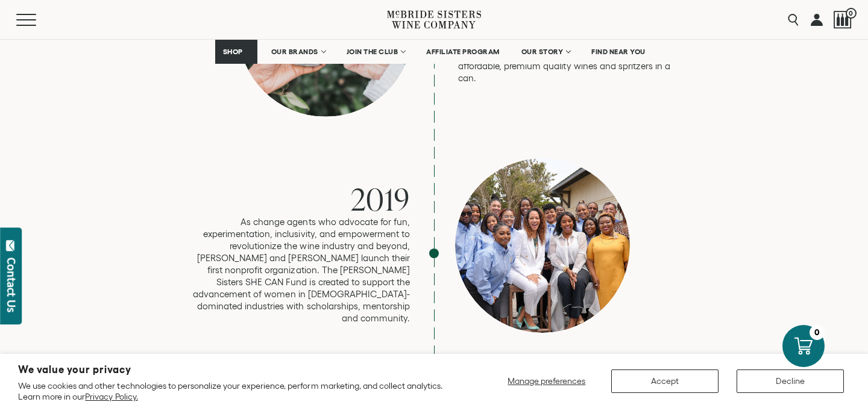  I want to click on button: Mobile Menu Trigger, so click(38, 20).